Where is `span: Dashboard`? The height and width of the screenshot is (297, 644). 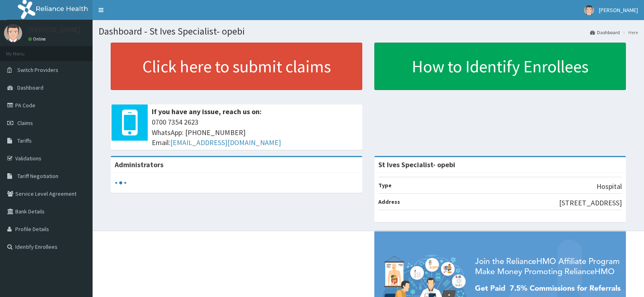
span: Dashboard is located at coordinates (30, 88).